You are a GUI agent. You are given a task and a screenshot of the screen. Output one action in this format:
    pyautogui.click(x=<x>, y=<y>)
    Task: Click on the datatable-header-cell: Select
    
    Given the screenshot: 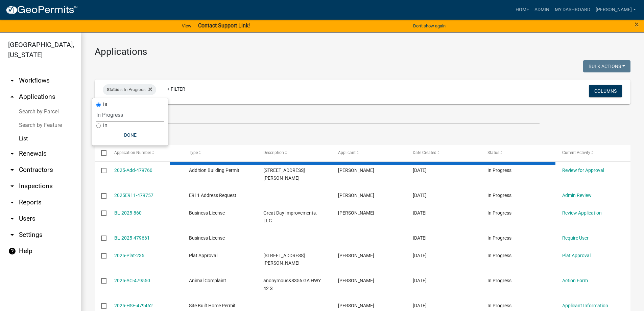 What is the action you would take?
    pyautogui.click(x=101, y=153)
    